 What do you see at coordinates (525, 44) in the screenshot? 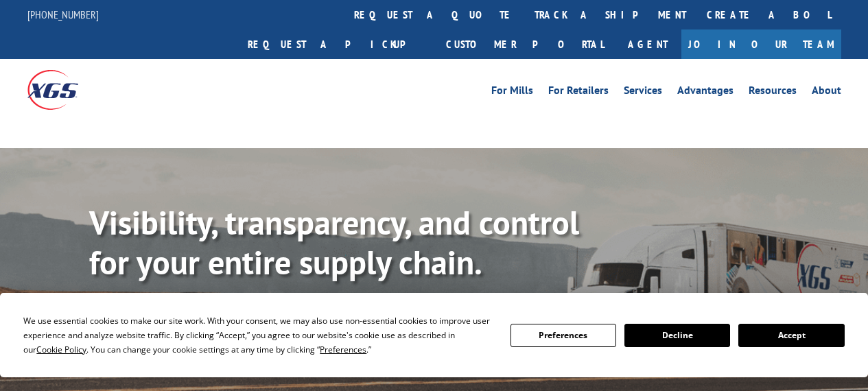
I see `a: Customer Portal` at bounding box center [525, 44].